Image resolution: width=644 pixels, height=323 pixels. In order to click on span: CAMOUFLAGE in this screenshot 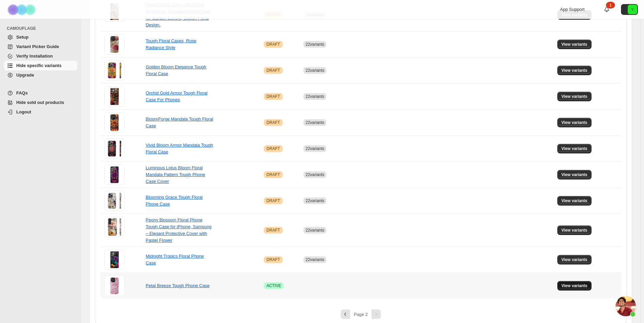, I will do `click(42, 28)`.